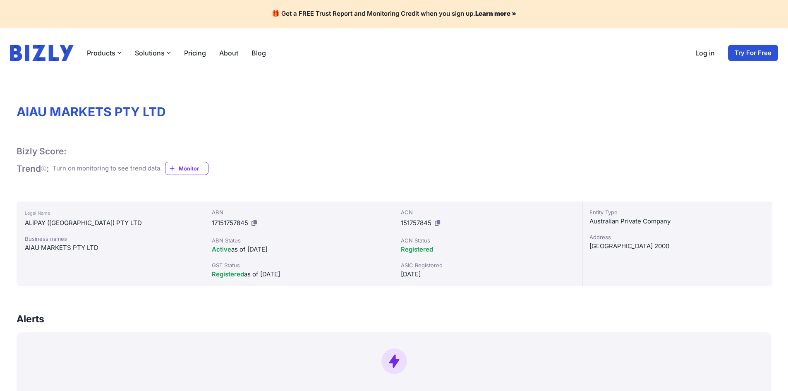 This screenshot has width=788, height=391. What do you see at coordinates (195, 53) in the screenshot?
I see `a: Pricing` at bounding box center [195, 53].